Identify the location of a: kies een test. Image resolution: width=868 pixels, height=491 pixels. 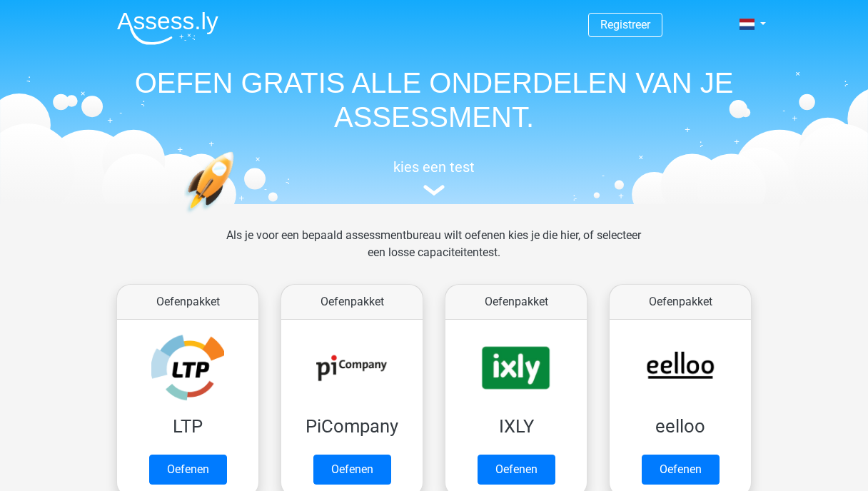
(434, 177).